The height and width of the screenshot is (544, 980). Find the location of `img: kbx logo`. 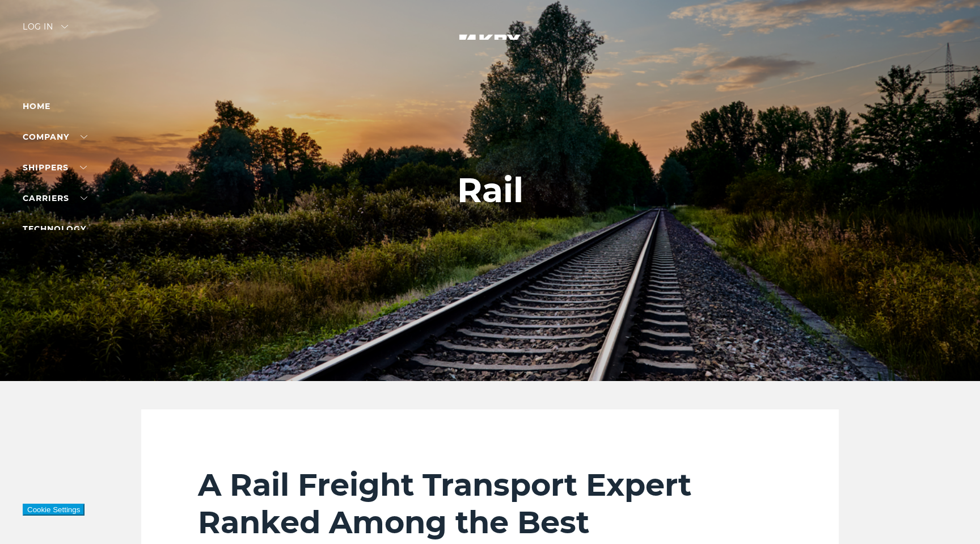

img: kbx logo is located at coordinates (490, 48).